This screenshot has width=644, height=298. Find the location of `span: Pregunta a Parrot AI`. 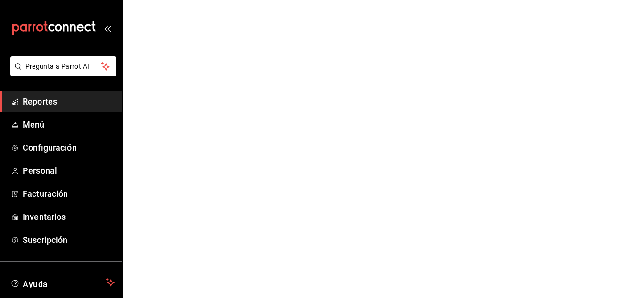

span: Pregunta a Parrot AI is located at coordinates (63, 66).